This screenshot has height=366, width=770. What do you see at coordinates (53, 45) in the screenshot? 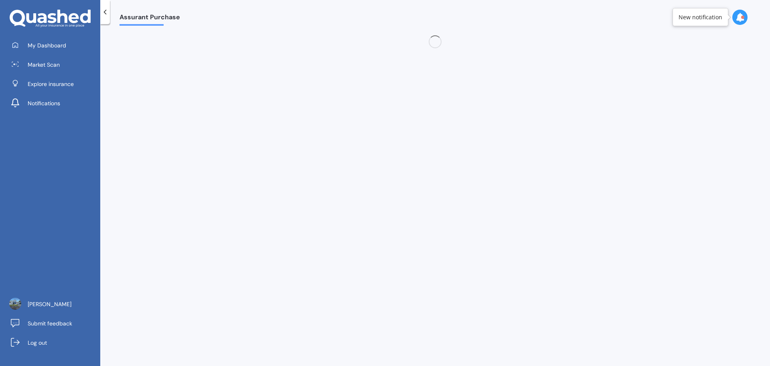
I see `a: My Dashboard` at bounding box center [53, 45].